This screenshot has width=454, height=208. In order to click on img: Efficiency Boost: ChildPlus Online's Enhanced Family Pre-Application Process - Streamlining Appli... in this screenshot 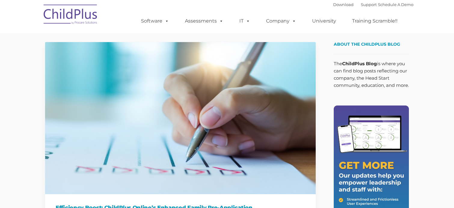, I will do `click(180, 118)`.